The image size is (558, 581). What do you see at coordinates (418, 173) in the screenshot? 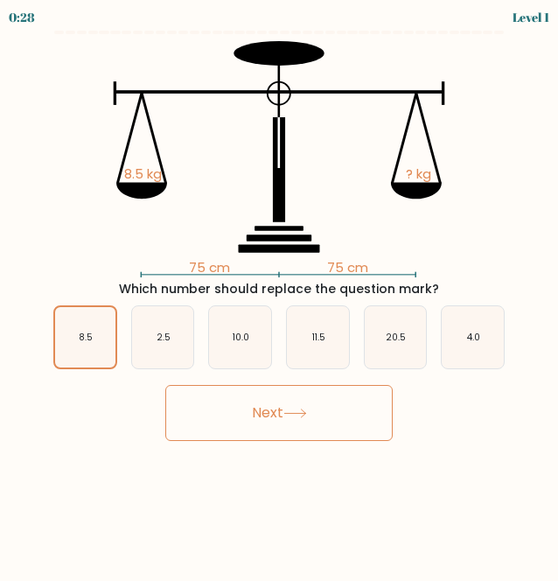
I see `tspan: ? kg` at bounding box center [418, 173].